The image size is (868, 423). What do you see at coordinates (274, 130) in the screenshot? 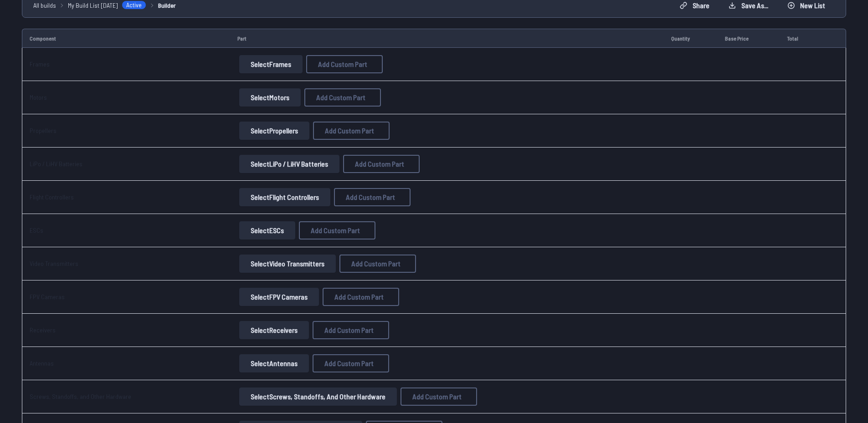
I see `button: SelectPropellers` at bounding box center [274, 130].